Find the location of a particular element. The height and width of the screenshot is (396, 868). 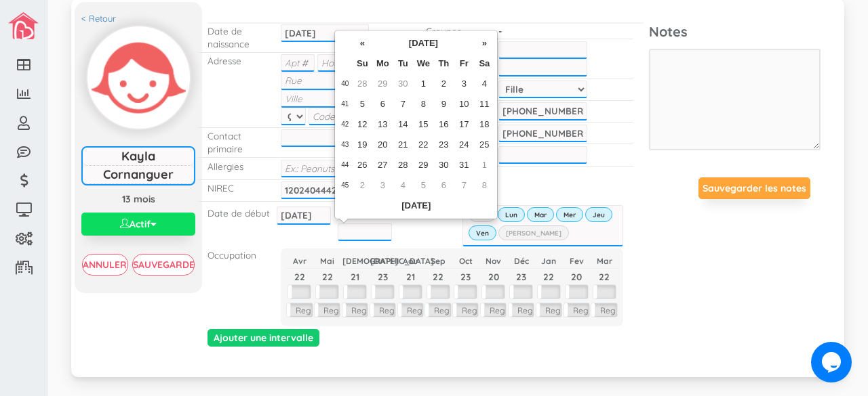

input: Annuler is located at coordinates (104, 265).